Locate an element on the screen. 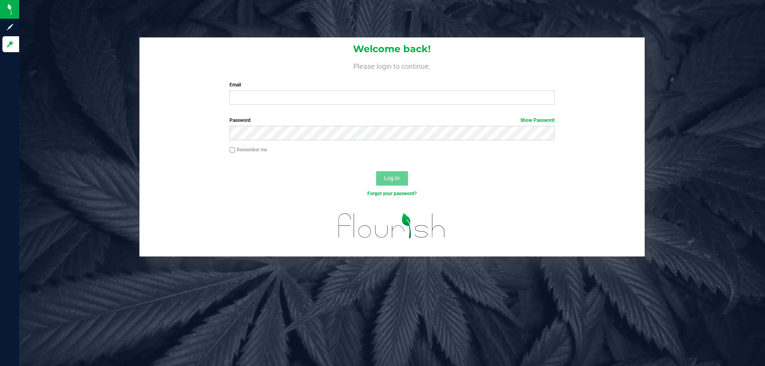 Image resolution: width=765 pixels, height=366 pixels. span: Log In is located at coordinates (392, 178).